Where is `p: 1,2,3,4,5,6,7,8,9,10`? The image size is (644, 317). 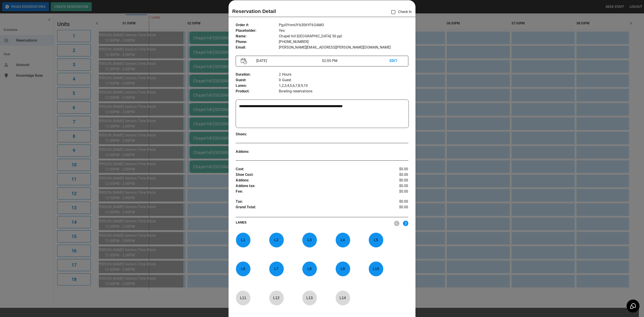
p: 1,2,3,4,5,6,7,8,9,10 is located at coordinates (343, 86).